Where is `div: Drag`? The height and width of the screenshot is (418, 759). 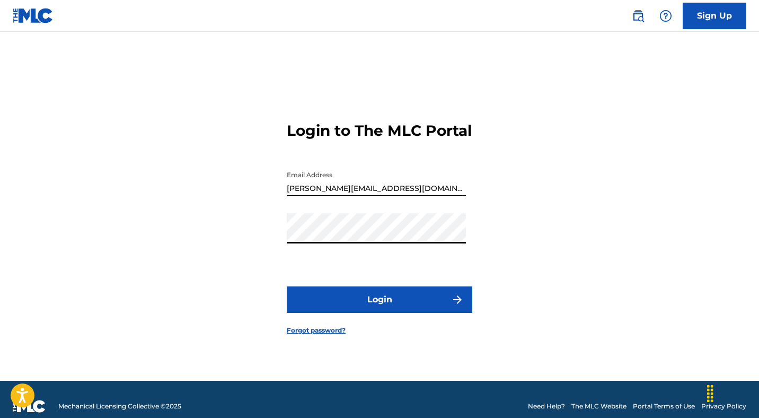 div: Drag is located at coordinates (710, 393).